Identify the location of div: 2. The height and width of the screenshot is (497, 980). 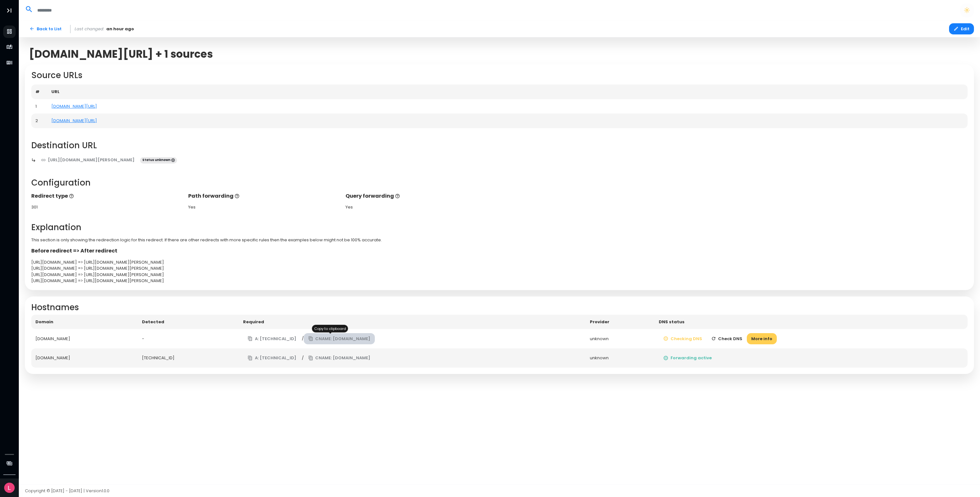
(40, 121).